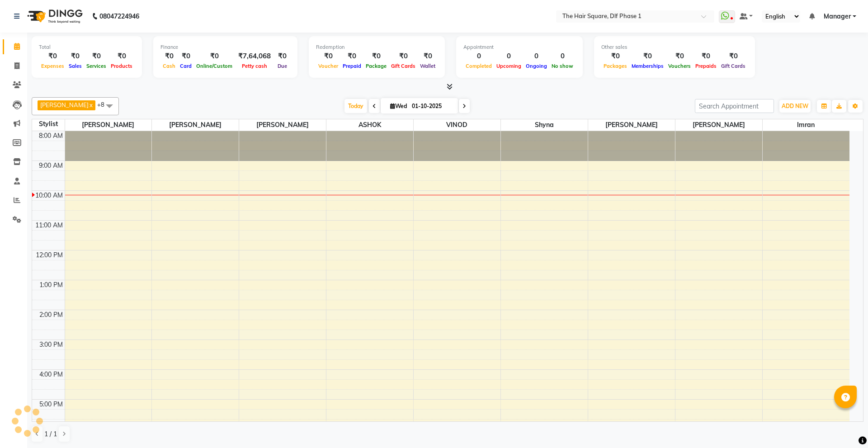 The height and width of the screenshot is (448, 868). I want to click on div: 9:00 AM, so click(51, 165).